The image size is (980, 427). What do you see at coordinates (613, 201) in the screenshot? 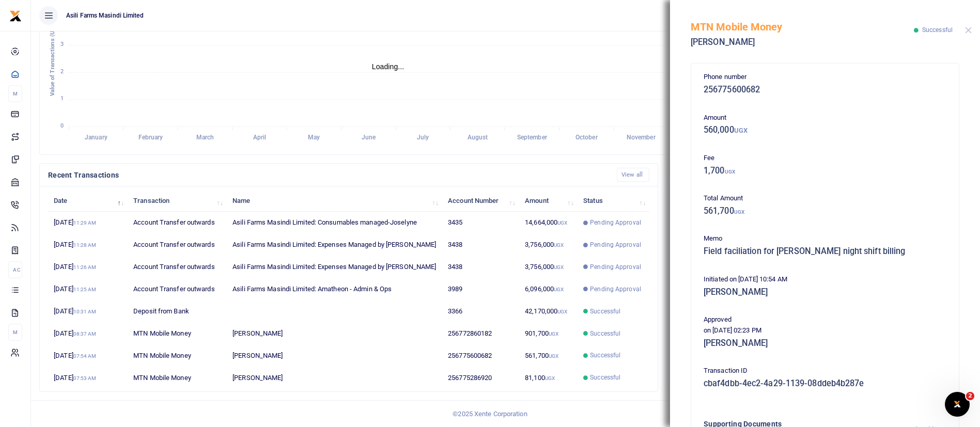
I see `th: Status: activate to sort column ascending` at bounding box center [613, 201].